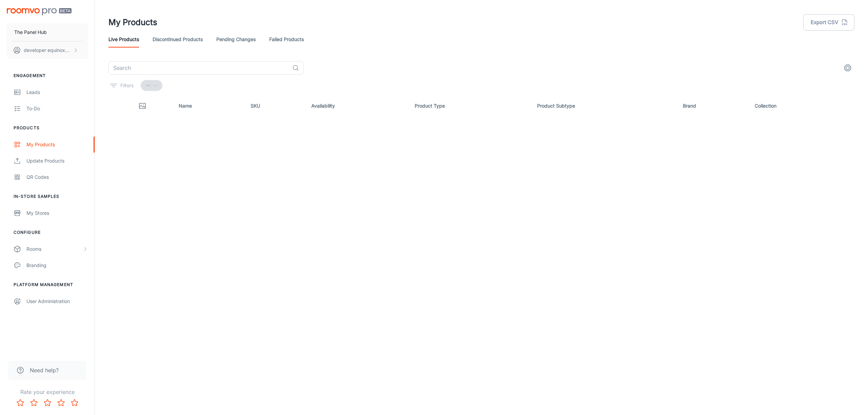 The width and height of the screenshot is (868, 415). What do you see at coordinates (57, 177) in the screenshot?
I see `div: QR Codes` at bounding box center [57, 177].